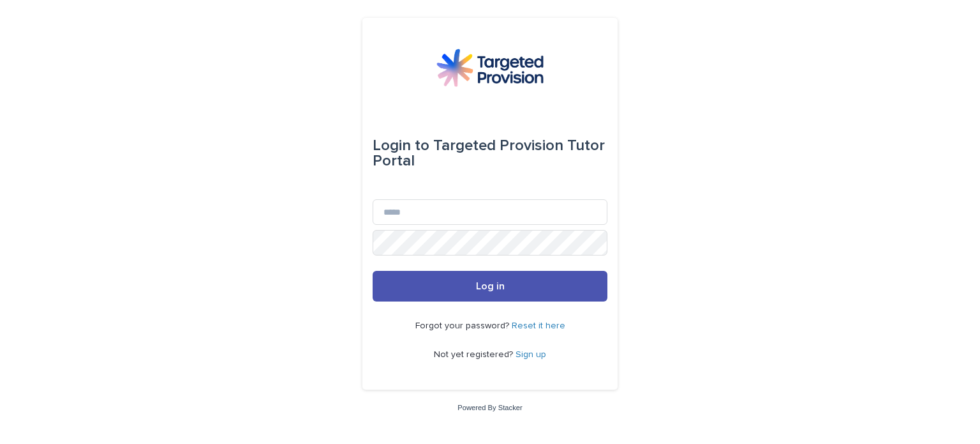  I want to click on a: Reset it here, so click(538, 326).